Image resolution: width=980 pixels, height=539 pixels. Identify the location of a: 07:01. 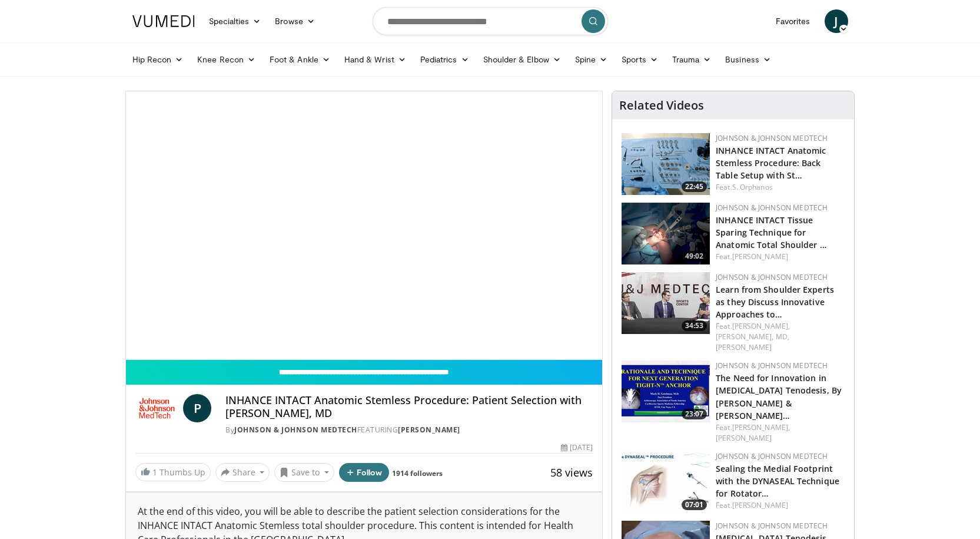
(666, 482).